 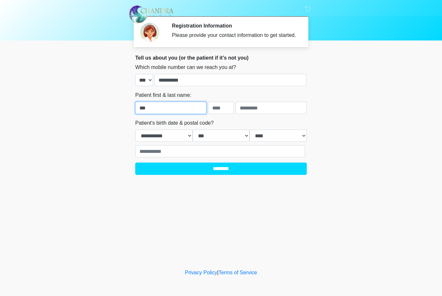 What do you see at coordinates (151, 14) in the screenshot?
I see `img: Chandra Aesthetic Beauty Bar Logo` at bounding box center [151, 14].